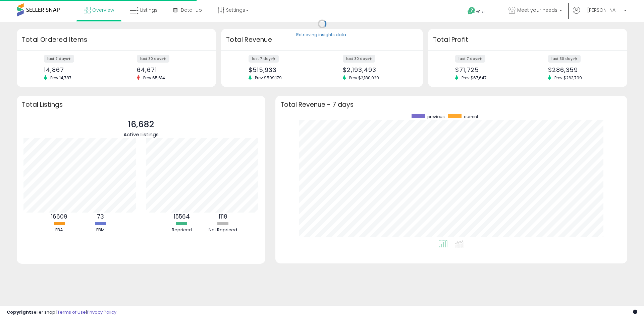 The image size is (644, 319). Describe the element at coordinates (101, 230) in the screenshot. I see `div: FBM` at that location.